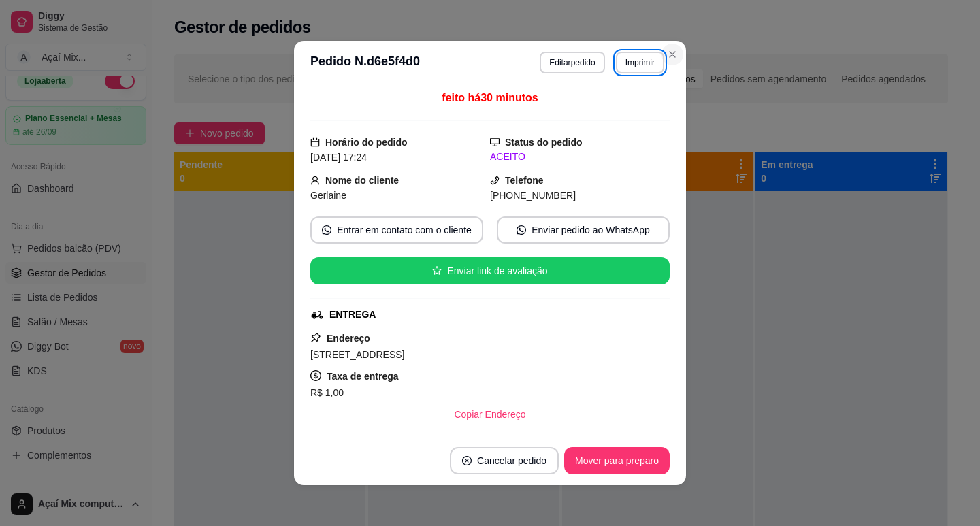 The image size is (980, 526). Describe the element at coordinates (366, 142) in the screenshot. I see `strong: Horário do pedido` at that location.